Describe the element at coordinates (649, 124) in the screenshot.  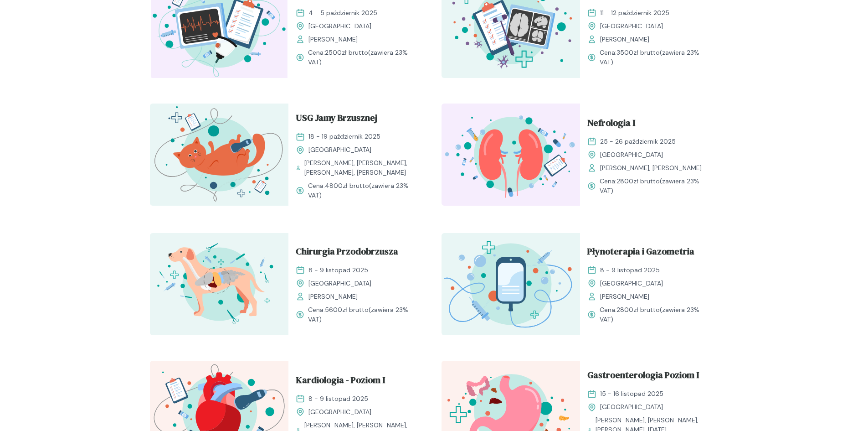
I see `a: Nefrologia I` at that location.